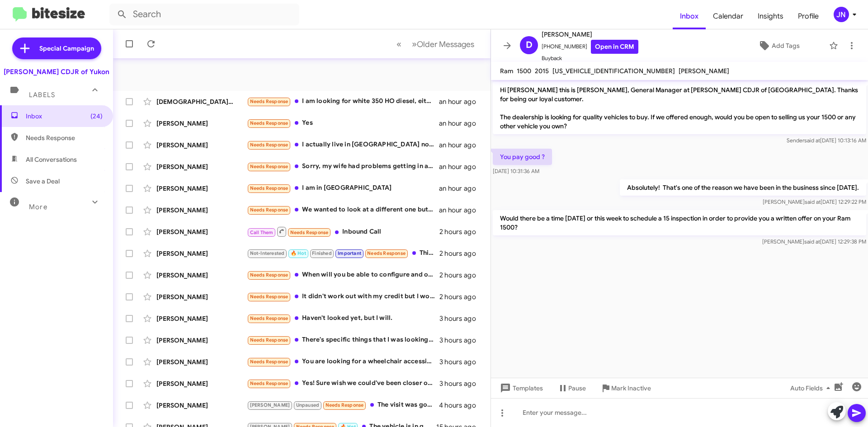 This screenshot has width=868, height=427. I want to click on div: I am looking for white 350 HO diesel, either lariat or king ranch, so click(342, 101).